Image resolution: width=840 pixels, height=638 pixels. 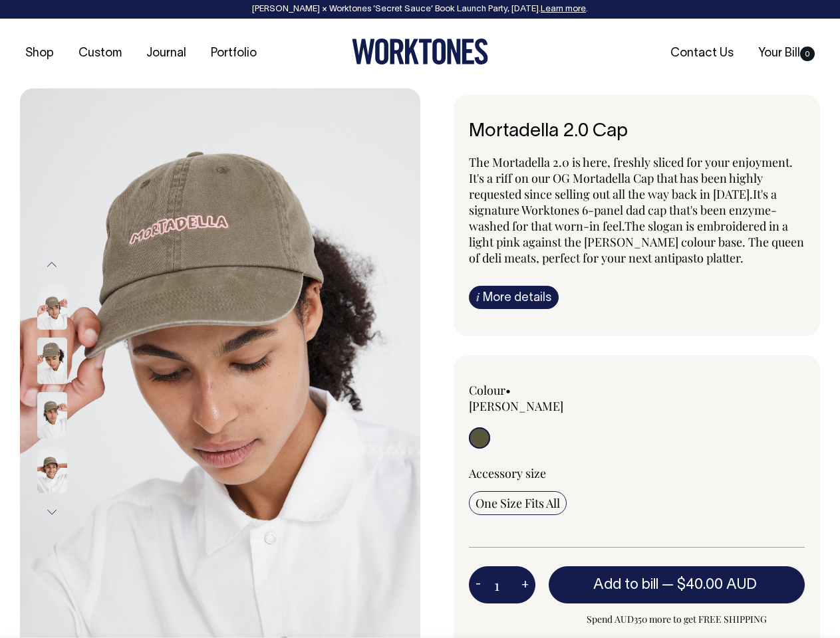 I want to click on a: Learn more, so click(x=563, y=10).